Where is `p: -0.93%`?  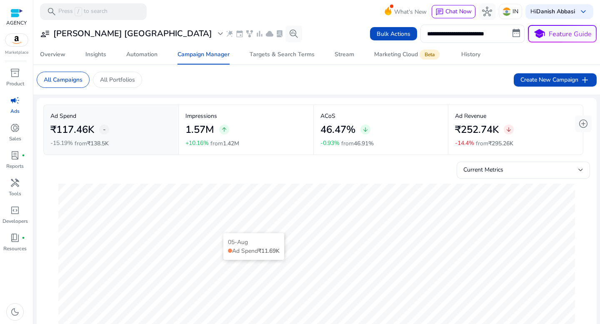
p: -0.93% is located at coordinates (330, 143).